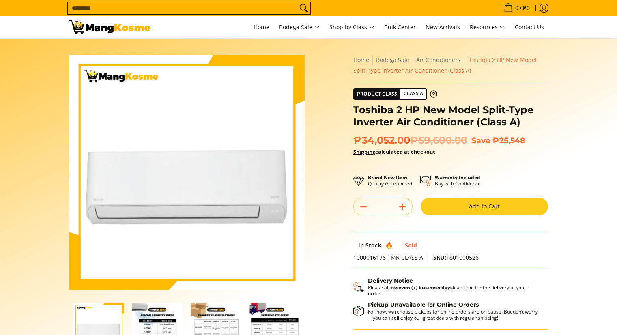 This screenshot has width=617, height=335. Describe the element at coordinates (443, 27) in the screenshot. I see `a: New Arrivals` at that location.